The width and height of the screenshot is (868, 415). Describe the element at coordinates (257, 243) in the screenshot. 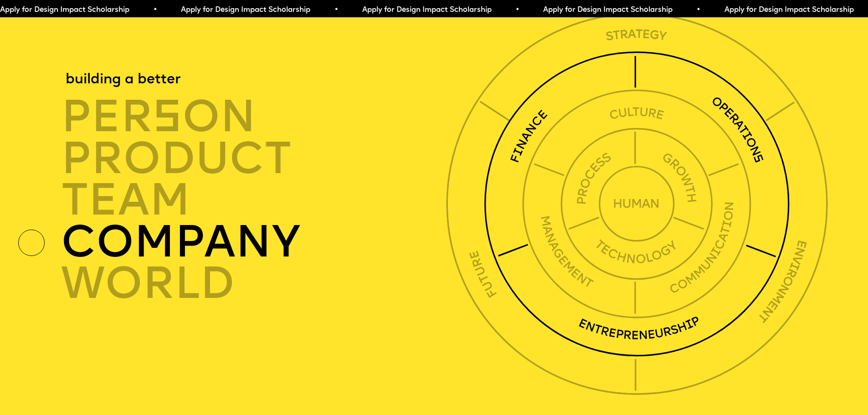

I see `div: company` at that location.